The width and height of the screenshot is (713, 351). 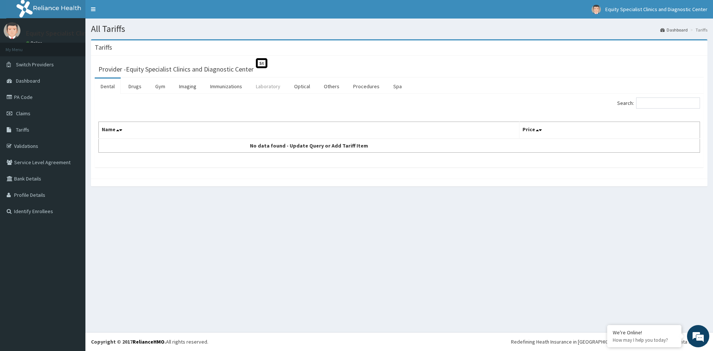 What do you see at coordinates (103, 48) in the screenshot?
I see `h3: Tariffs` at bounding box center [103, 48].